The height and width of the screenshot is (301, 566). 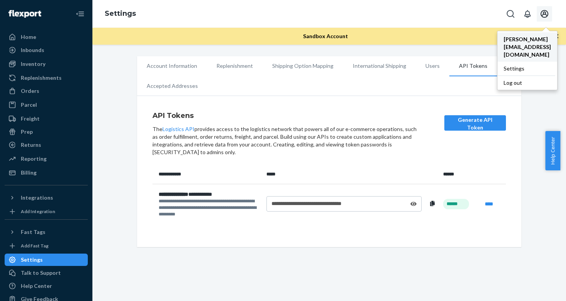 What do you see at coordinates (303, 66) in the screenshot?
I see `li: Shipping Option Mapping` at bounding box center [303, 66].